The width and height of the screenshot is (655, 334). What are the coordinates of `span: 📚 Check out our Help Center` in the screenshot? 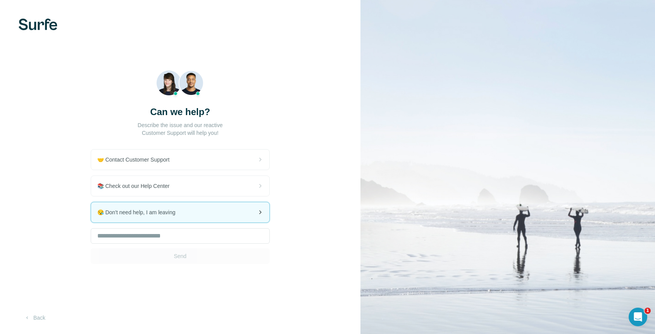 It's located at (136, 186).